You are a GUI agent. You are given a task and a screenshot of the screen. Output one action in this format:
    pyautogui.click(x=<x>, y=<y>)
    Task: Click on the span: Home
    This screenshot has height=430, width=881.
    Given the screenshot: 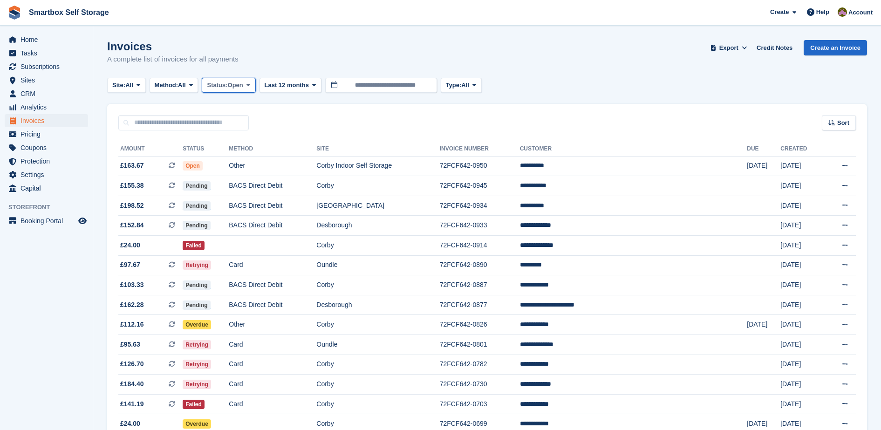 What is the action you would take?
    pyautogui.click(x=48, y=40)
    